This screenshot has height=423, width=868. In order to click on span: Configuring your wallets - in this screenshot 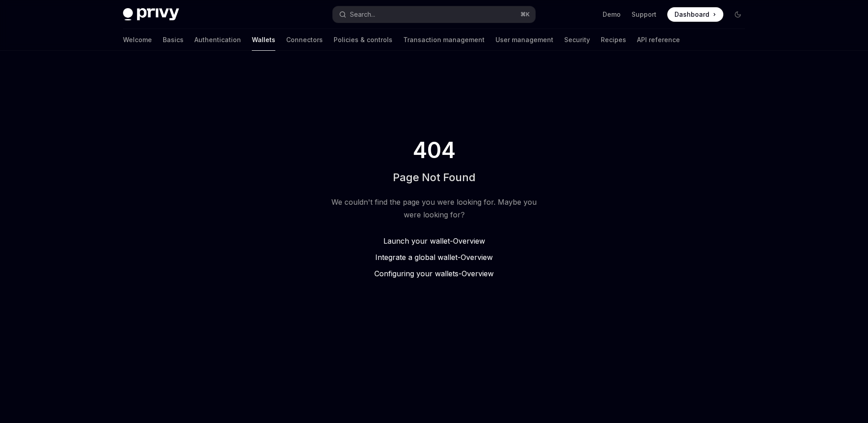, I will do `click(418, 273)`.